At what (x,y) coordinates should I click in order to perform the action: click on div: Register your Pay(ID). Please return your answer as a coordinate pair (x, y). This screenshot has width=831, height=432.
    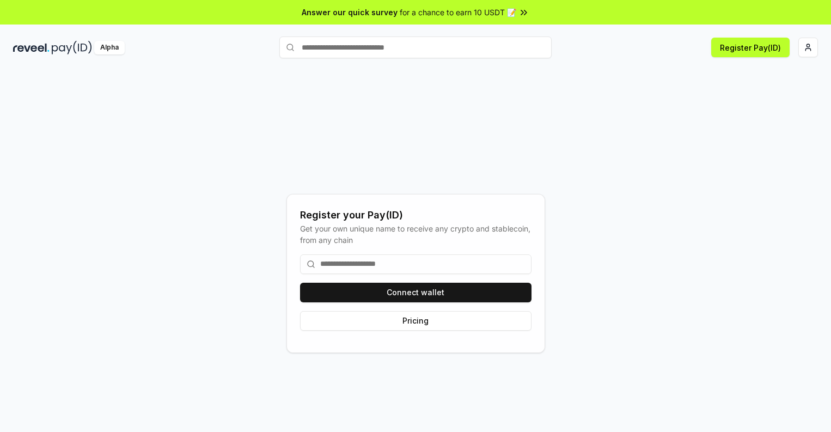
    Looking at the image, I should click on (416, 215).